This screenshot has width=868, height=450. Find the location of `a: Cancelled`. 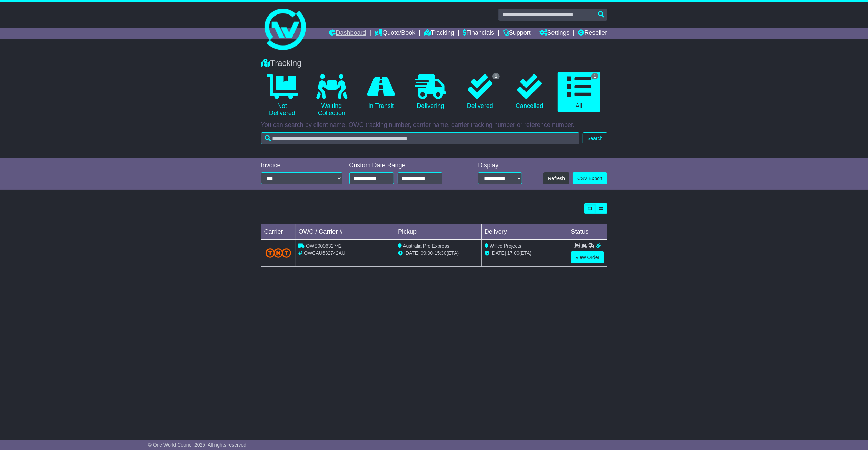

a: Cancelled is located at coordinates (529, 92).